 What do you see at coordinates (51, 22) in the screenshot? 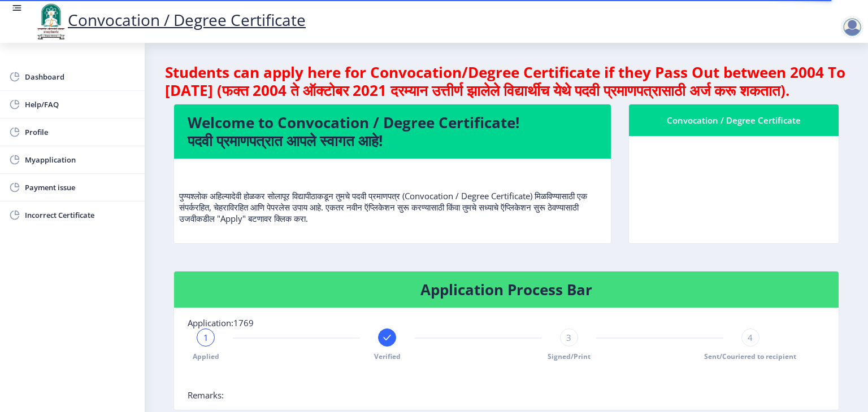
I see `img: logo` at bounding box center [51, 22].